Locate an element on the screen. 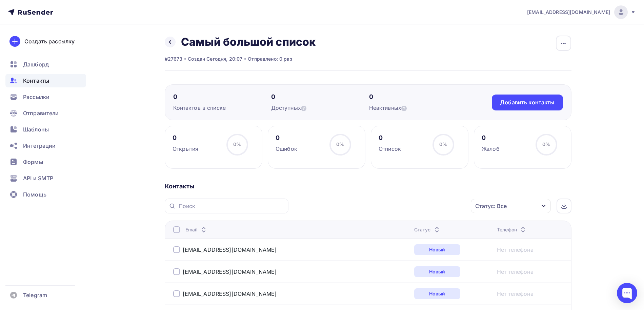 Image resolution: width=644 pixels, height=310 pixels. span: Интеграции is located at coordinates (39, 146).